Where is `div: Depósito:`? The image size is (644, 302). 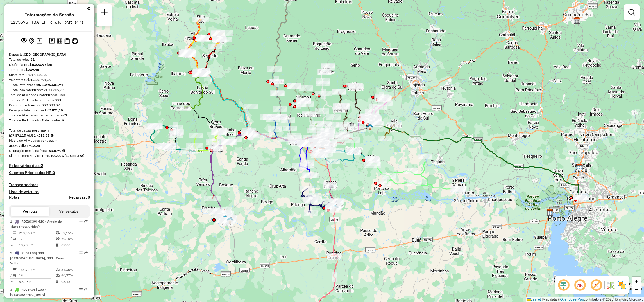
div: Depósito: is located at coordinates (50, 55).